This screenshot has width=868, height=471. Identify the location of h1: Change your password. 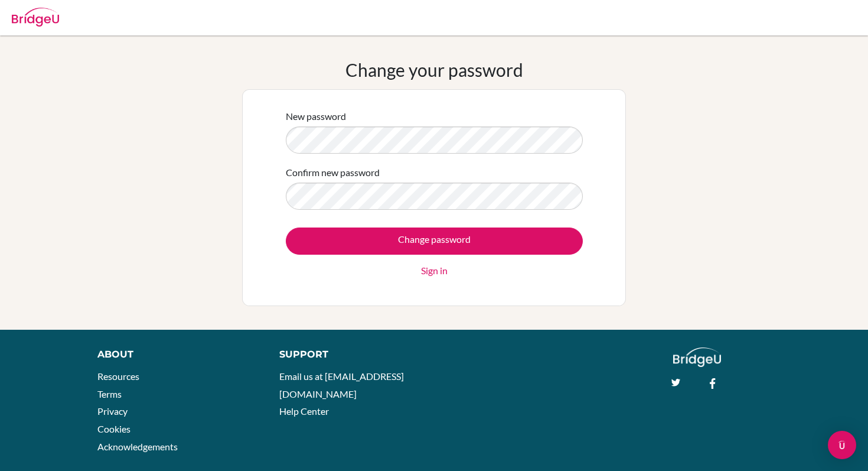
(434, 69).